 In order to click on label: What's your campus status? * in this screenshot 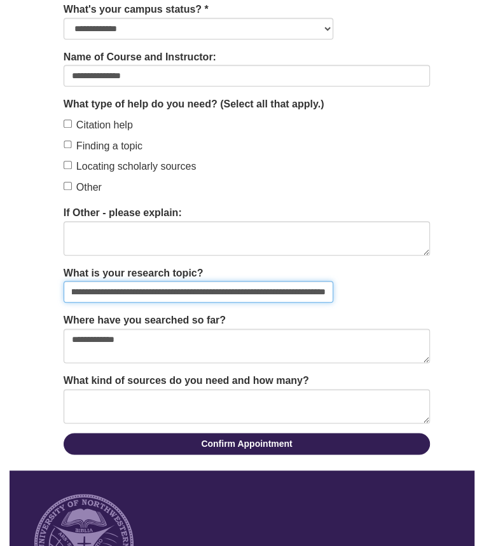, I will do `click(136, 10)`.